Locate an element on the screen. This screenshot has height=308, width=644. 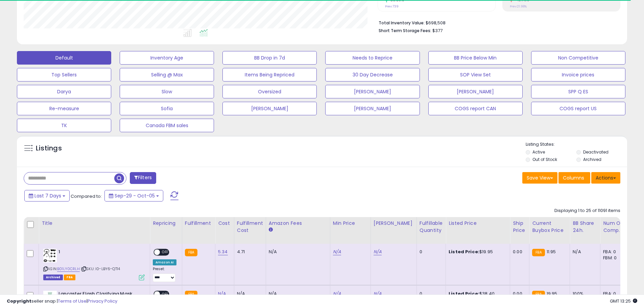
div: Min Price is located at coordinates (350, 223).